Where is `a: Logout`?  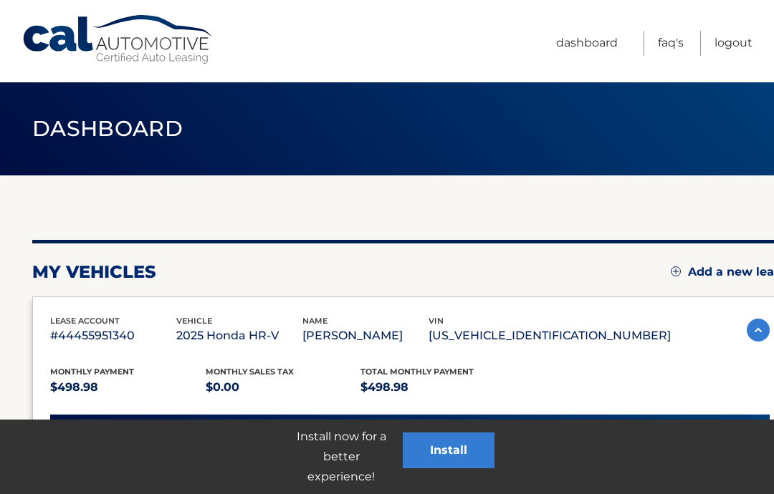 a: Logout is located at coordinates (733, 43).